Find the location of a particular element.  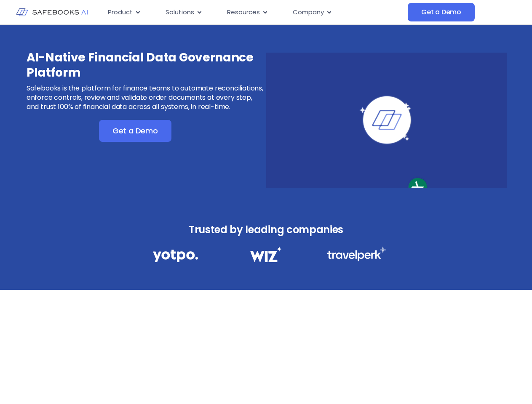

p: Safebooks is the platform for finance teams to automate reconciliations, enforce controls, review... is located at coordinates (146, 98).